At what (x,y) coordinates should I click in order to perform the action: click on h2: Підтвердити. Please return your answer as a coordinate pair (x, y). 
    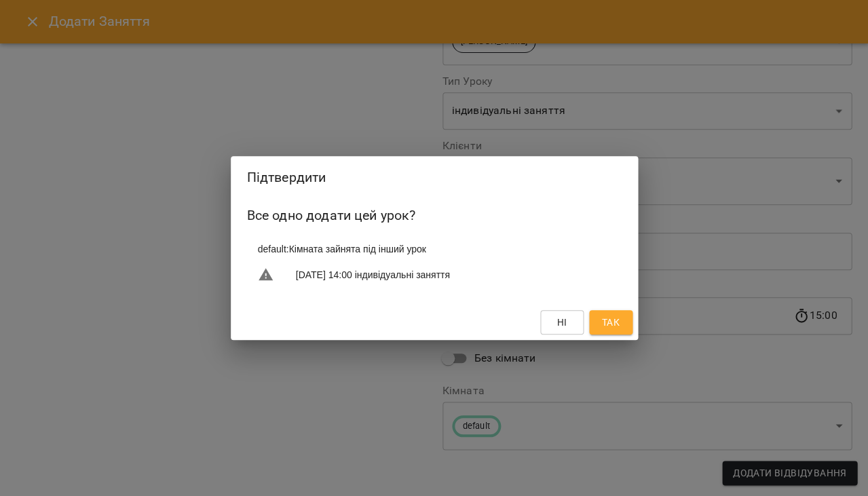
    Looking at the image, I should click on (434, 177).